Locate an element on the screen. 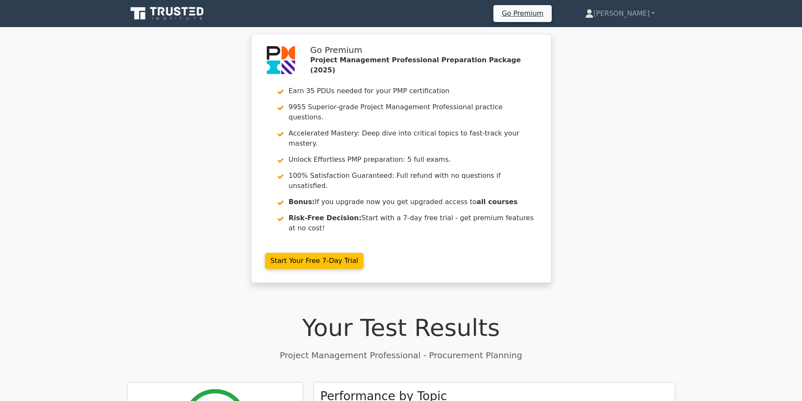 Image resolution: width=802 pixels, height=401 pixels. a: Go Premium is located at coordinates (523, 13).